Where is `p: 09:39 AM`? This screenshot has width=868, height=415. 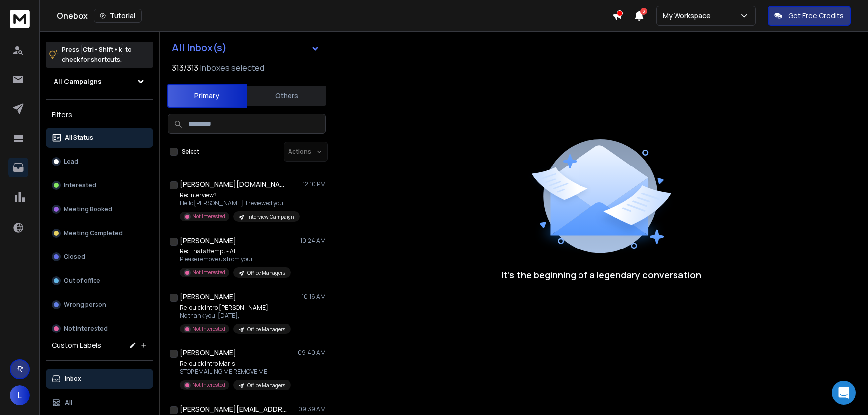
p: 09:39 AM is located at coordinates (312, 409).